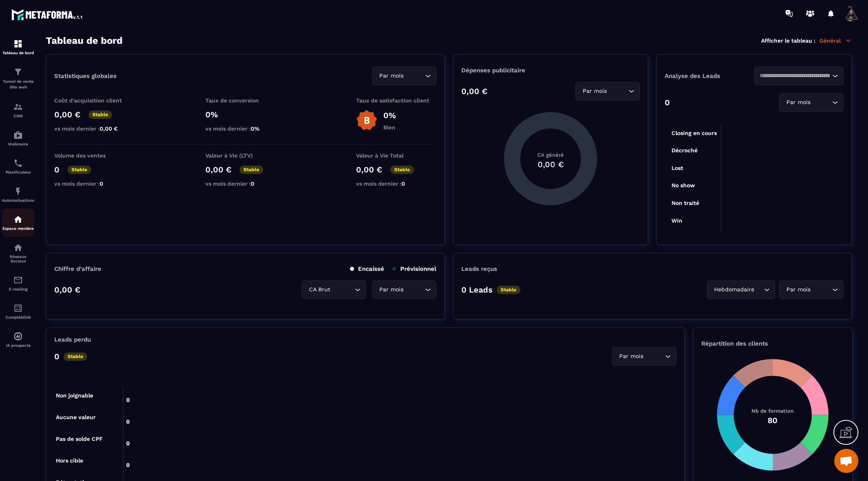 The width and height of the screenshot is (868, 481). I want to click on a: accountantaccountantComptabilité, so click(18, 312).